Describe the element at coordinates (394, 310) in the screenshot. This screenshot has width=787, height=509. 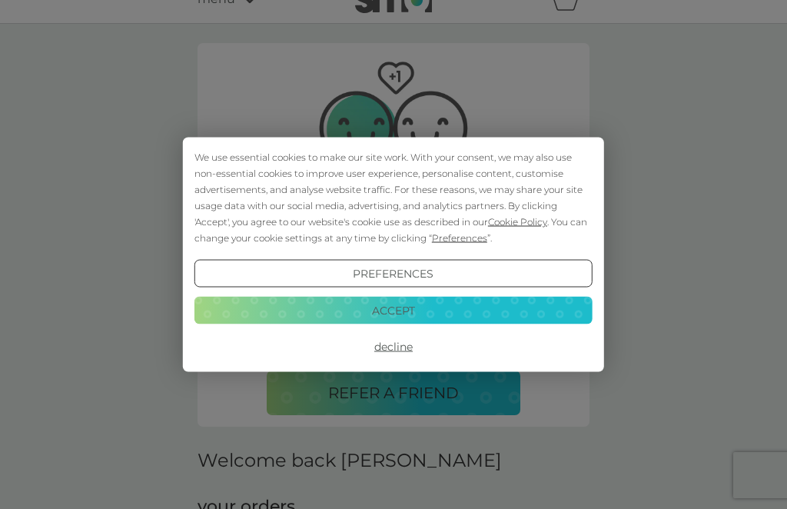
I see `button: Accept` at that location.